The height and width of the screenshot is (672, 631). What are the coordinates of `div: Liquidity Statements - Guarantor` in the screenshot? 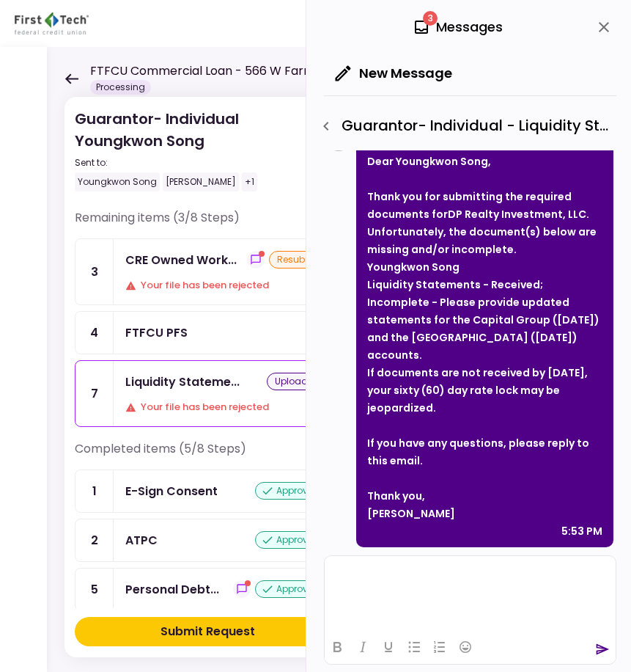 It's located at (183, 381).